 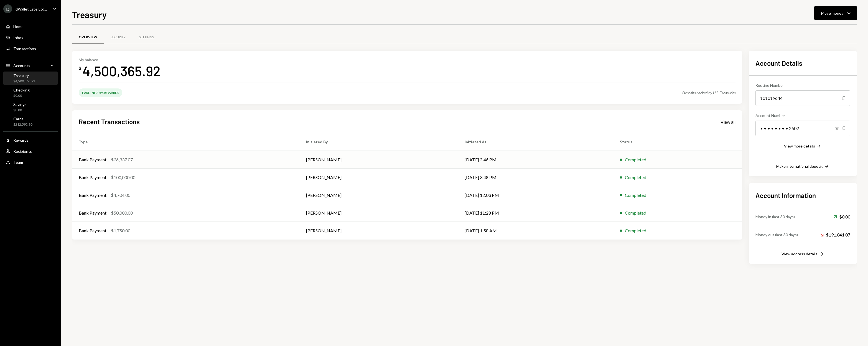 I want to click on div: Checking, so click(x=21, y=90).